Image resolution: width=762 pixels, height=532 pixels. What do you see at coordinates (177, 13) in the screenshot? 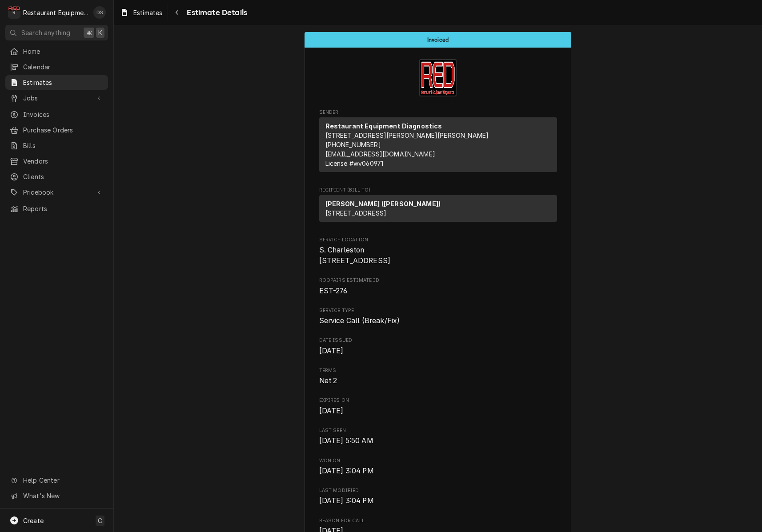
I see `button: Navigate back` at bounding box center [177, 13].